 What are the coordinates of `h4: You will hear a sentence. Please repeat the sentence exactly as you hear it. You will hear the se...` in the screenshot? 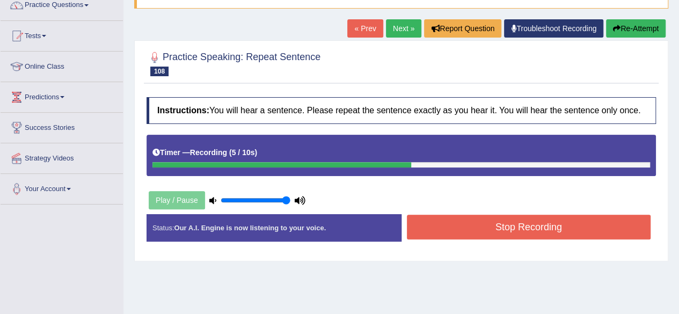 It's located at (401, 111).